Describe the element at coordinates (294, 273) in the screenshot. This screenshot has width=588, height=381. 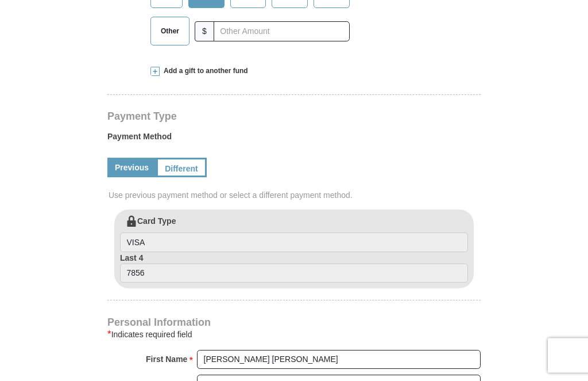
I see `input: Last 4` at that location.